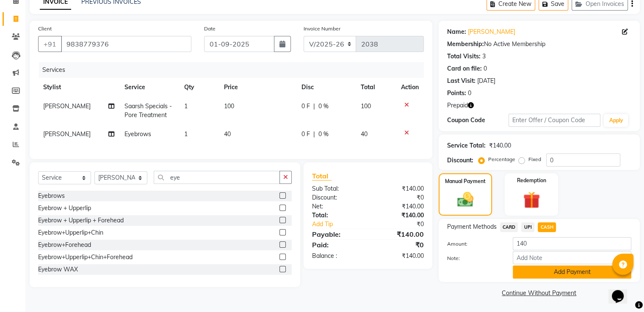 The width and height of the screenshot is (644, 312). What do you see at coordinates (149, 87) in the screenshot?
I see `th: Service` at bounding box center [149, 87].